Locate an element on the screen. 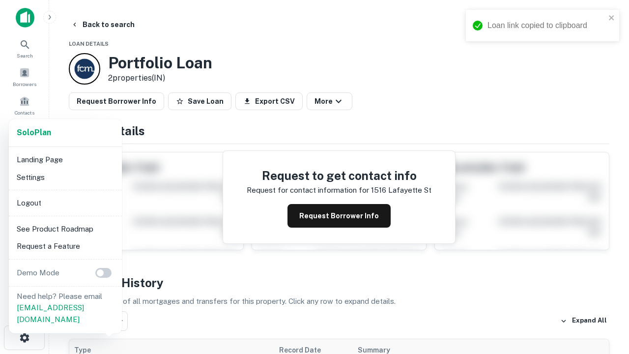  li: See Product Roadmap is located at coordinates (65, 229).